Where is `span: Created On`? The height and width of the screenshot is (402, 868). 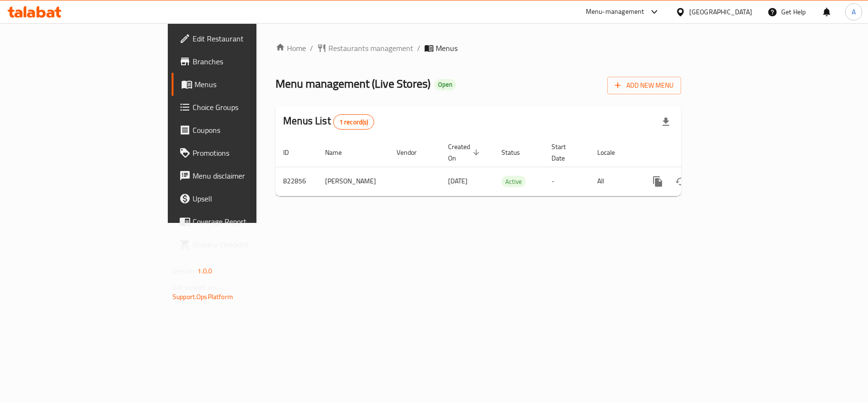 span: Created On is located at coordinates (465, 153).